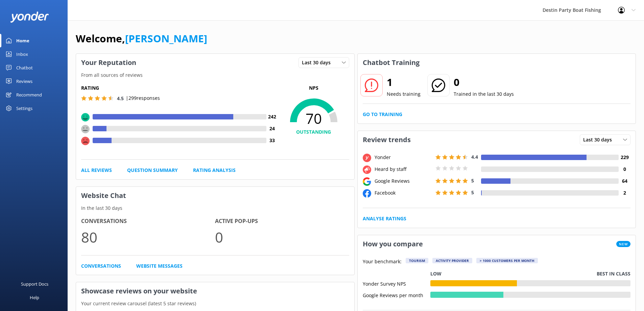 This screenshot has height=311, width=644. What do you see at coordinates (272, 117) in the screenshot?
I see `h4: 242` at bounding box center [272, 117].